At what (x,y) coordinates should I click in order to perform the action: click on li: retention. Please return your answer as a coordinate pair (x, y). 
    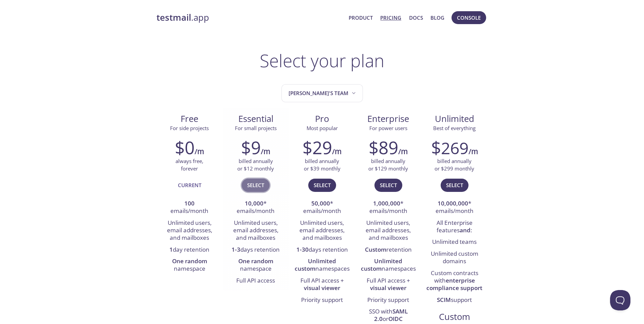
    Looking at the image, I should click on (388, 250).